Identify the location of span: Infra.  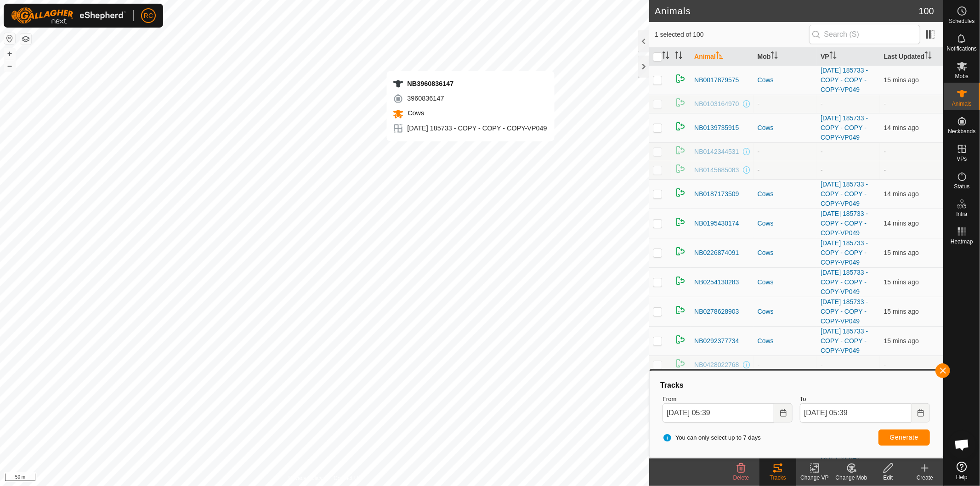
(961, 214).